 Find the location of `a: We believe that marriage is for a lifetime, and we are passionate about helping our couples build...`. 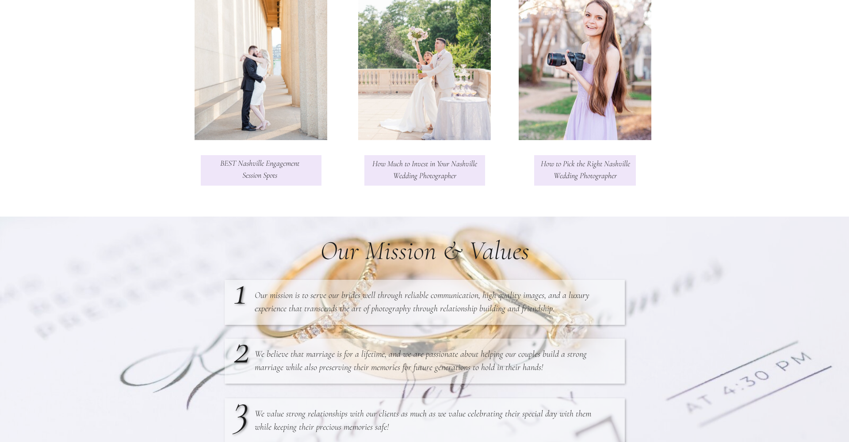

a: We believe that marriage is for a lifetime, and we are passionate about helping our couples build... is located at coordinates (425, 361).